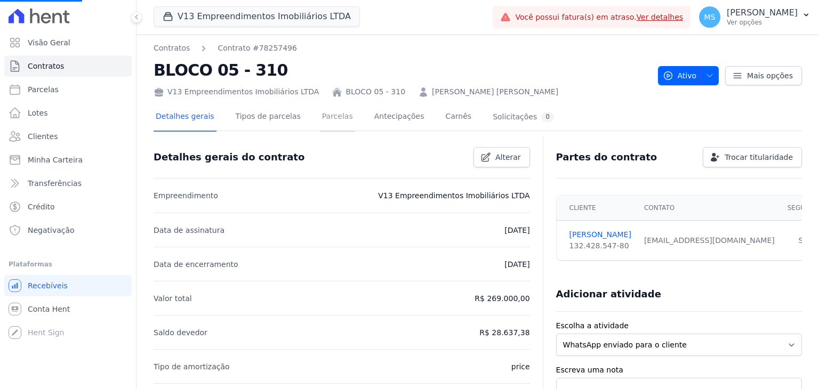 This screenshot has height=389, width=819. Describe the element at coordinates (236, 92) in the screenshot. I see `div: V13 Empreendimentos Imobiliários LTDA` at that location.